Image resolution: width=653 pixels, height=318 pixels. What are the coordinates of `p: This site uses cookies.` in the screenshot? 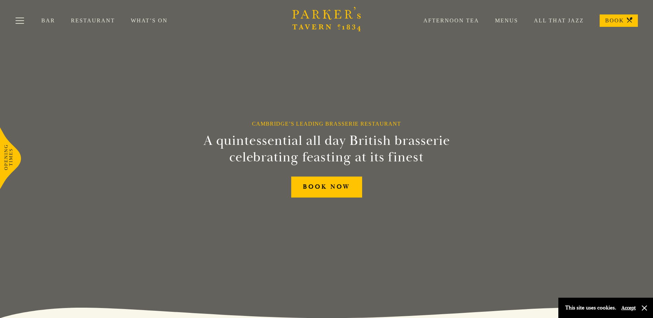 It's located at (590, 308).